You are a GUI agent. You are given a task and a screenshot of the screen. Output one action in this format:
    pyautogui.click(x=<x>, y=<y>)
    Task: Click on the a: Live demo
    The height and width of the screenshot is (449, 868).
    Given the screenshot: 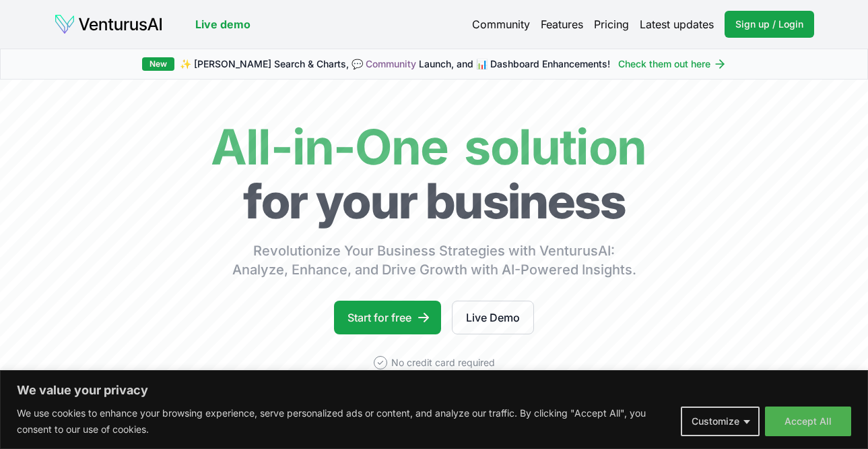 What is the action you would take?
    pyautogui.click(x=223, y=25)
    